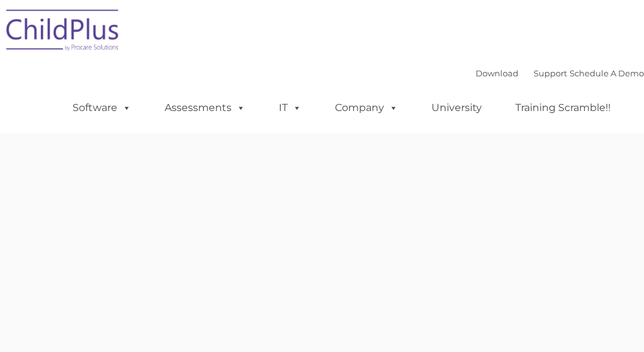  Describe the element at coordinates (550, 74) in the screenshot. I see `a: Support` at that location.